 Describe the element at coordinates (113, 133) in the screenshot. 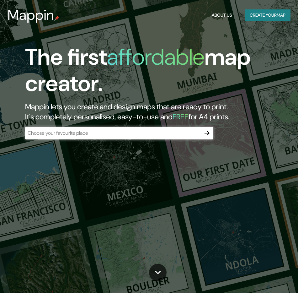

I see `input: Choose your favourite place` at that location.